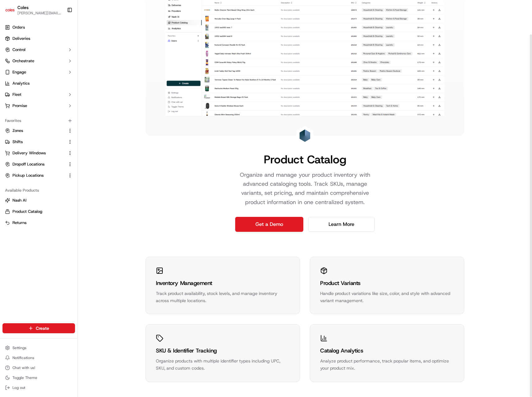 The image size is (532, 397). I want to click on a: 📗Knowledge Base, so click(27, 93).